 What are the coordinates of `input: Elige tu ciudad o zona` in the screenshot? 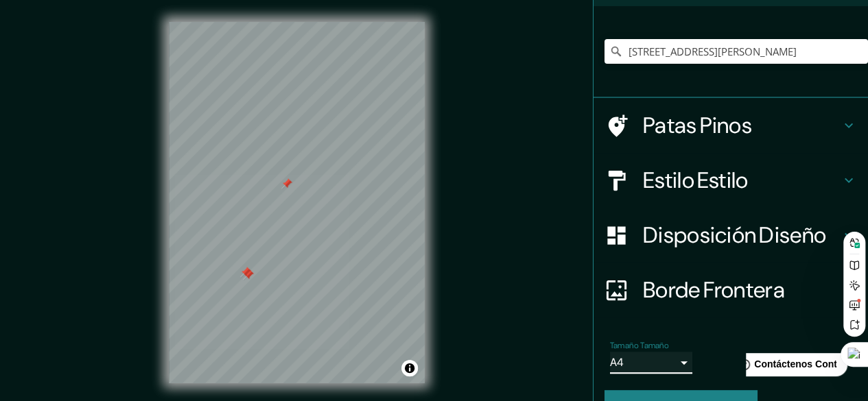 It's located at (736, 52).